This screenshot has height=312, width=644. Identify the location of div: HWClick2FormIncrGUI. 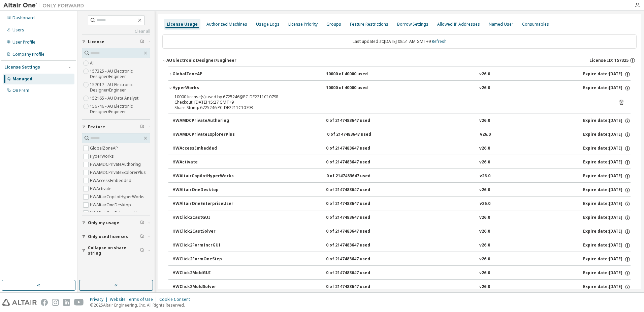
(203, 245).